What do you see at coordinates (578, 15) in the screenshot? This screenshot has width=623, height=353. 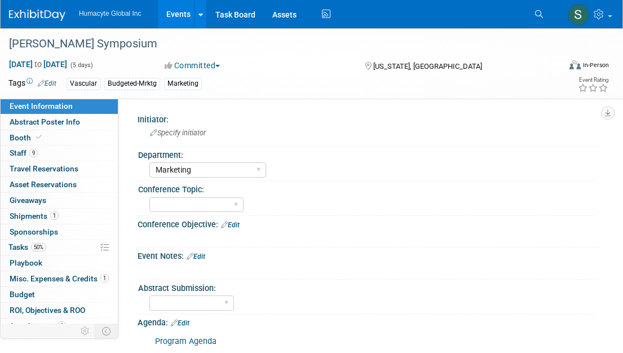 I see `img: Sam Cashion` at bounding box center [578, 15].